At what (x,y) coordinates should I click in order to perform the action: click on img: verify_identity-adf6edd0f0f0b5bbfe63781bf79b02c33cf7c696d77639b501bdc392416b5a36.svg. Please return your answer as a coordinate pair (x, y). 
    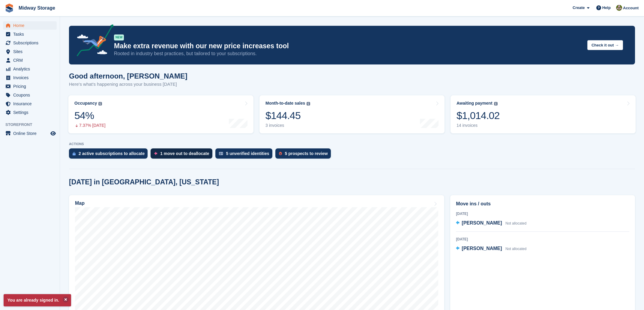
    Looking at the image, I should click on (221, 154).